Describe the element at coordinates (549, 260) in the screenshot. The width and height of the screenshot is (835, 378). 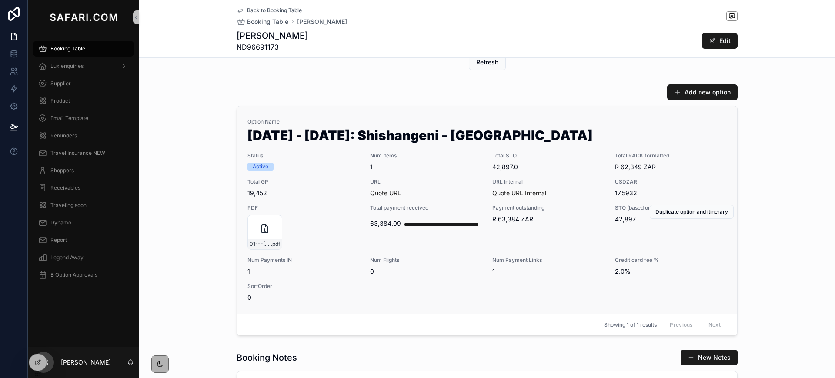
I see `span: Num Payment Links` at that location.